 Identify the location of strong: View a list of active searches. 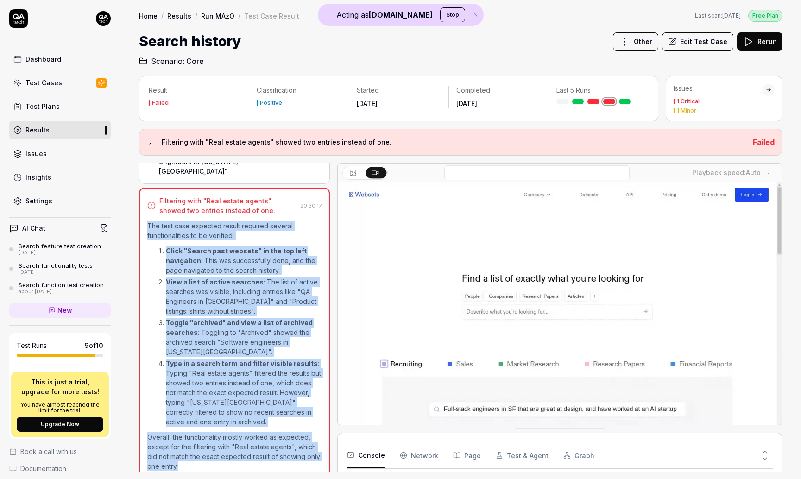
(214, 282).